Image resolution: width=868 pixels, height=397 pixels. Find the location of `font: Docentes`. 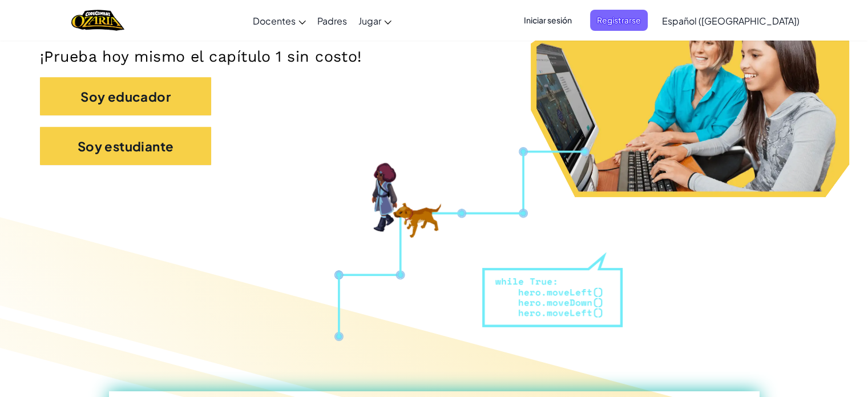

font: Docentes is located at coordinates (274, 20).